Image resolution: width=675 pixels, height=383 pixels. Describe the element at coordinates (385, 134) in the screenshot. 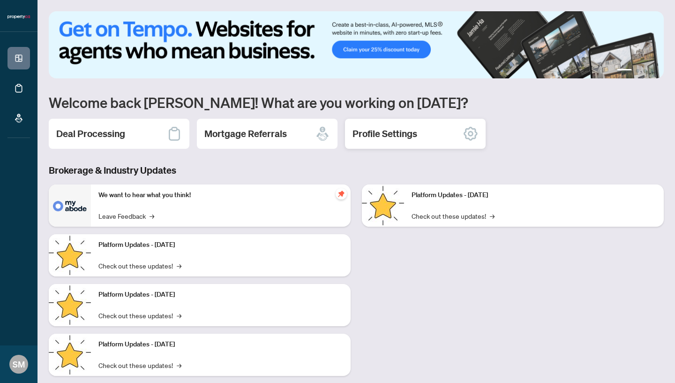

I see `h2: Profile Settings` at that location.